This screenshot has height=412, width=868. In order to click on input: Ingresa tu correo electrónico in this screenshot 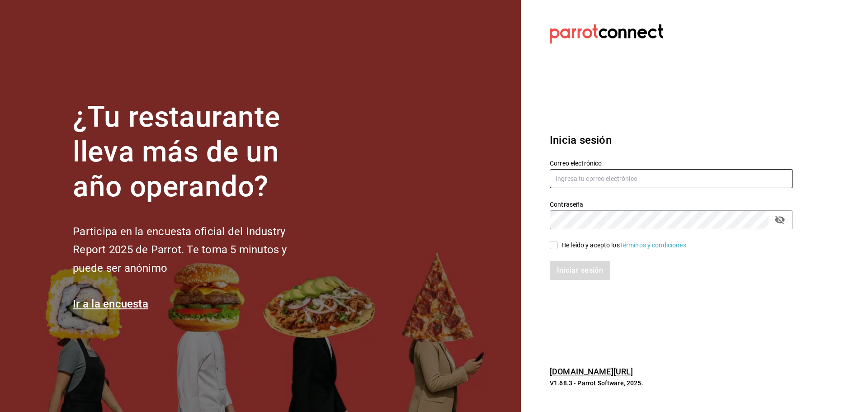, I will do `click(671, 179)`.